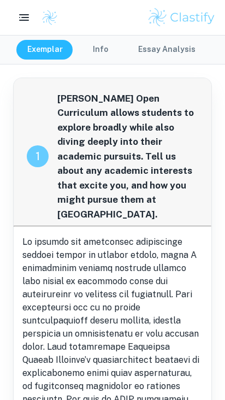 Image resolution: width=225 pixels, height=400 pixels. I want to click on button: Essay Analysis, so click(167, 50).